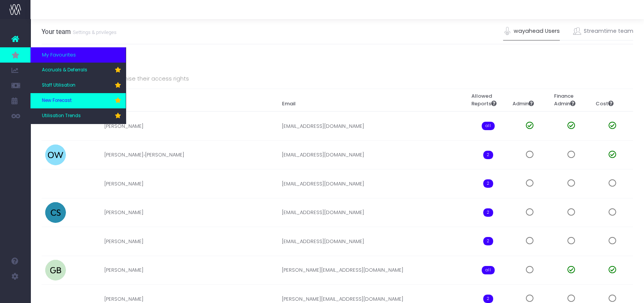  Describe the element at coordinates (78, 86) in the screenshot. I see `a: Staff Utilisation` at that location.